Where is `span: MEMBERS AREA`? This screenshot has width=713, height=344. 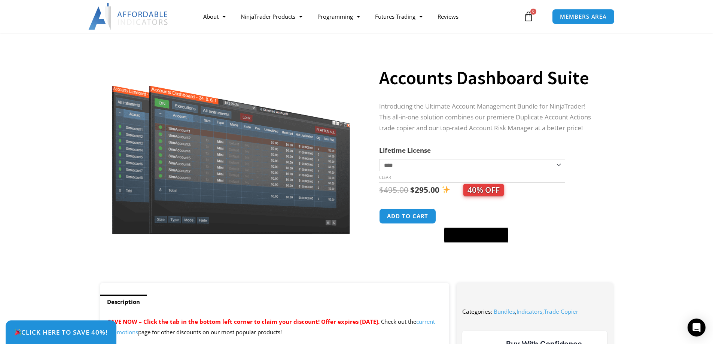 span: MEMBERS AREA is located at coordinates (583, 16).